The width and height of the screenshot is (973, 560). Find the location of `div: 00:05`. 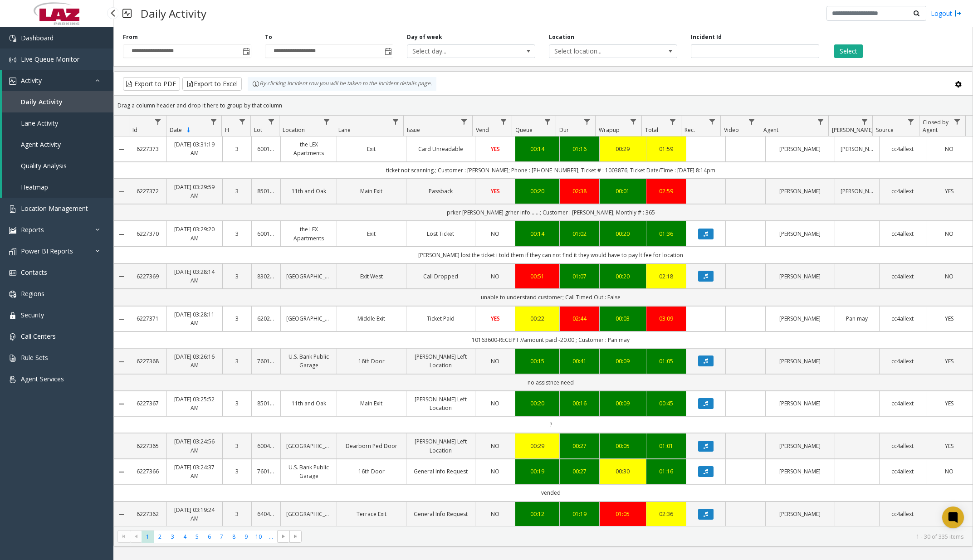

div: 00:05 is located at coordinates (623, 446).